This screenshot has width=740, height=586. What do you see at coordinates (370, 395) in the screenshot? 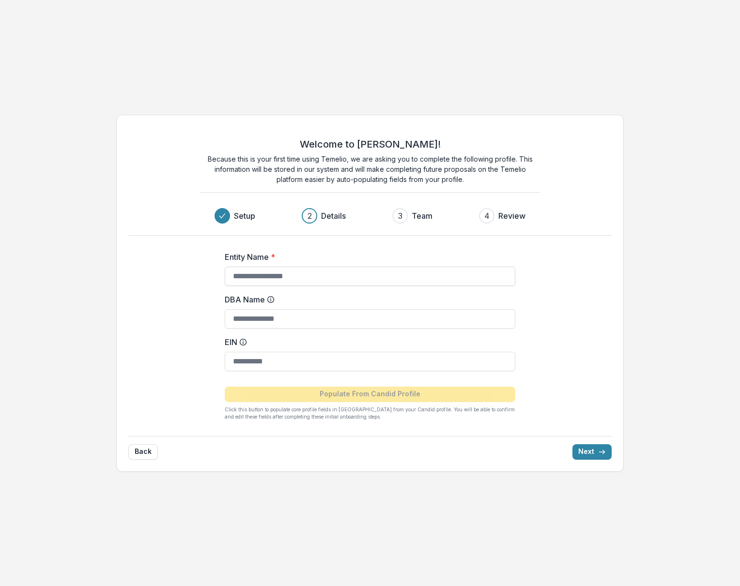
I see `button: Populate From Candid Profile` at bounding box center [370, 395].